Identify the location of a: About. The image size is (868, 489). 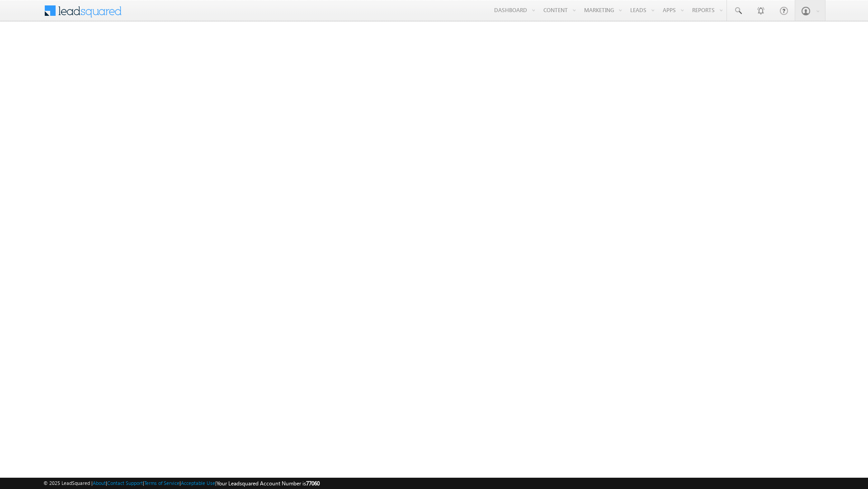
(99, 483).